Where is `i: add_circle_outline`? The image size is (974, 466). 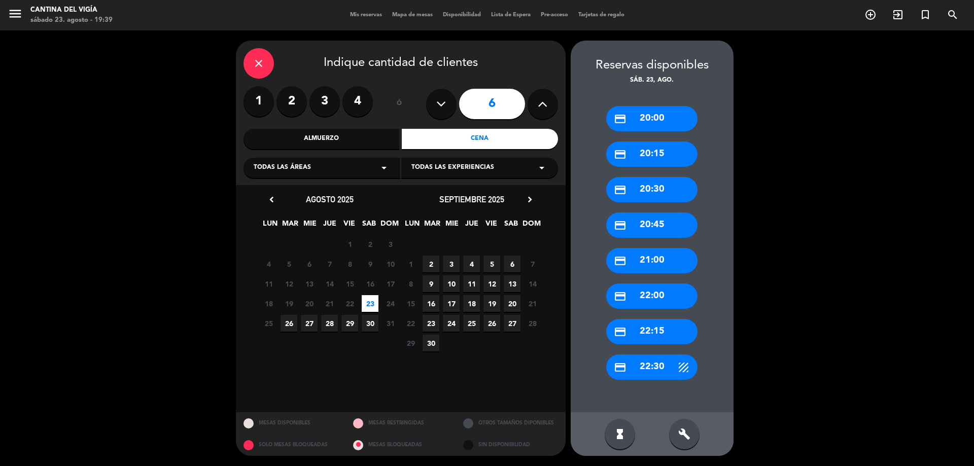
i: add_circle_outline is located at coordinates (871, 15).